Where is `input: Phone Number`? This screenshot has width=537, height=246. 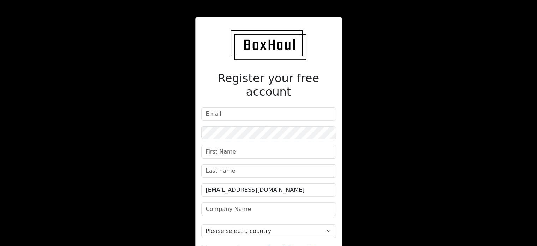 input: Phone Number is located at coordinates (269, 190).